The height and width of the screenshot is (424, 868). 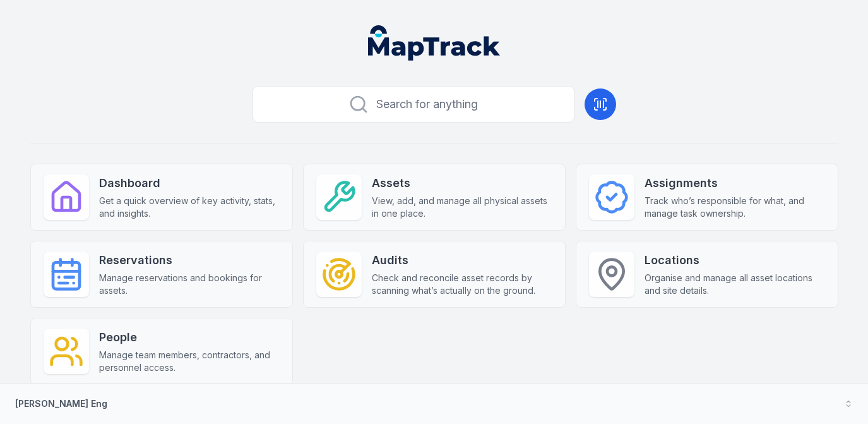 What do you see at coordinates (707, 197) in the screenshot?
I see `a: AssignmentsTrack who’s responsible for what, and manage task ownership.` at bounding box center [707, 197].